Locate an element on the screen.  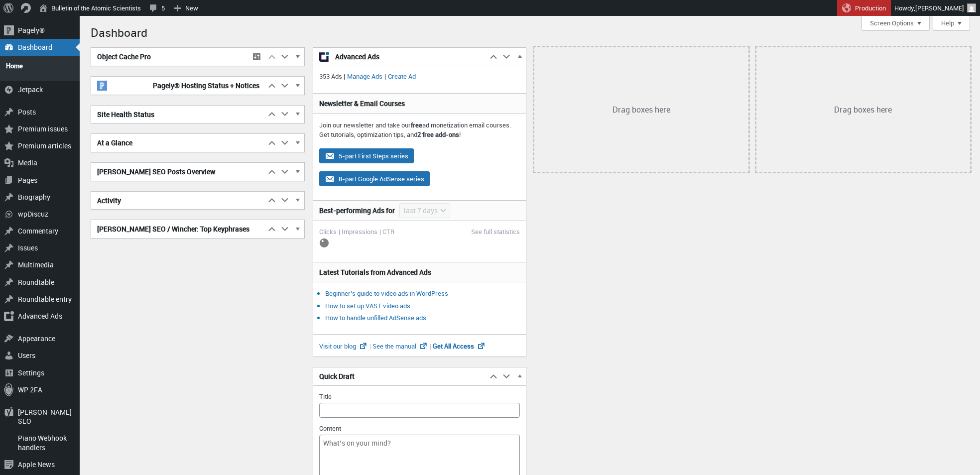
a: Manage Ads is located at coordinates (364, 76).